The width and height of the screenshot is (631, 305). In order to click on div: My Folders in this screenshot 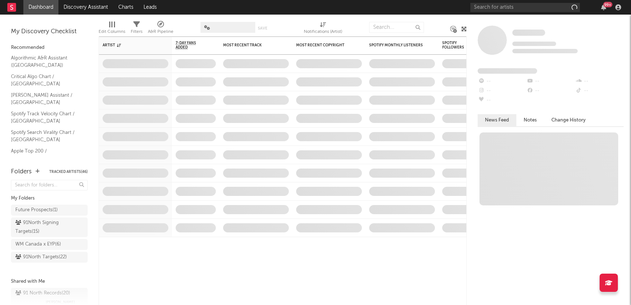, I will do `click(49, 199)`.